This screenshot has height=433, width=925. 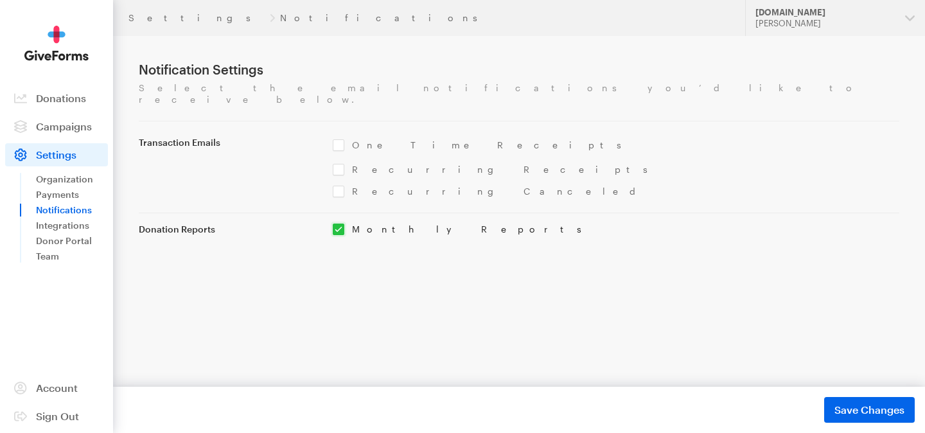 What do you see at coordinates (72, 179) in the screenshot?
I see `a: Organization` at bounding box center [72, 179].